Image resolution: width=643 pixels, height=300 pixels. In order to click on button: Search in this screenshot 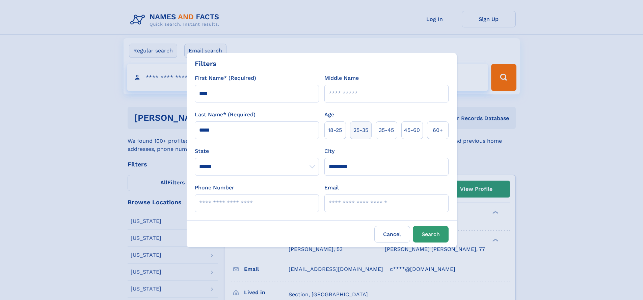, I will do `click(431, 234)`.